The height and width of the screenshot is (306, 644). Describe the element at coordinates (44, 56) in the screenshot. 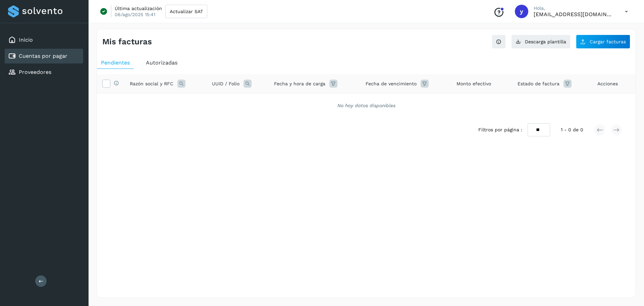

I see `div: Cuentas por pagar` at that location.